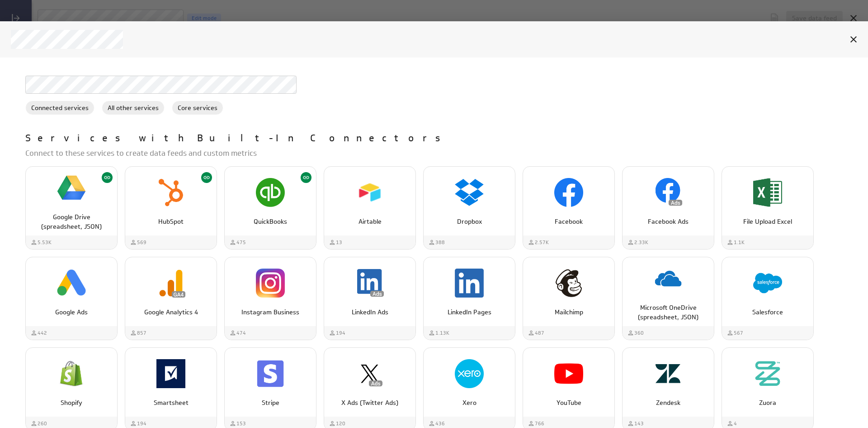  I want to click on div: Used by 120 customers, so click(337, 423).